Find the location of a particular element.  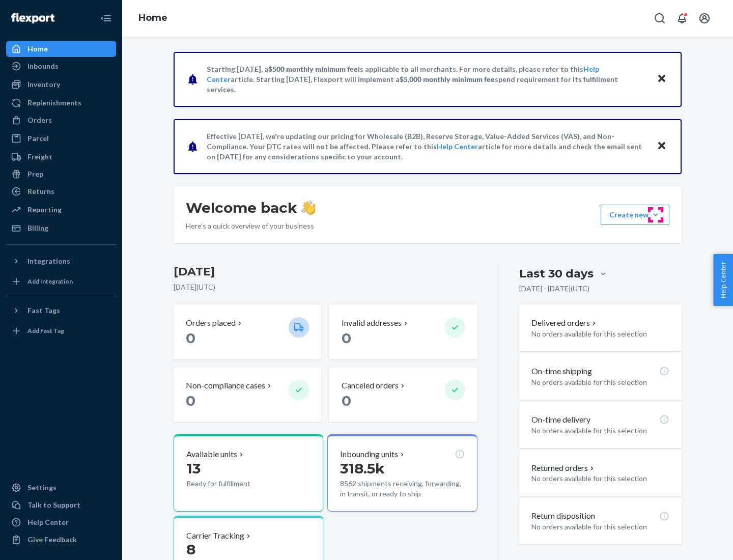

a: Settings is located at coordinates (61, 488).